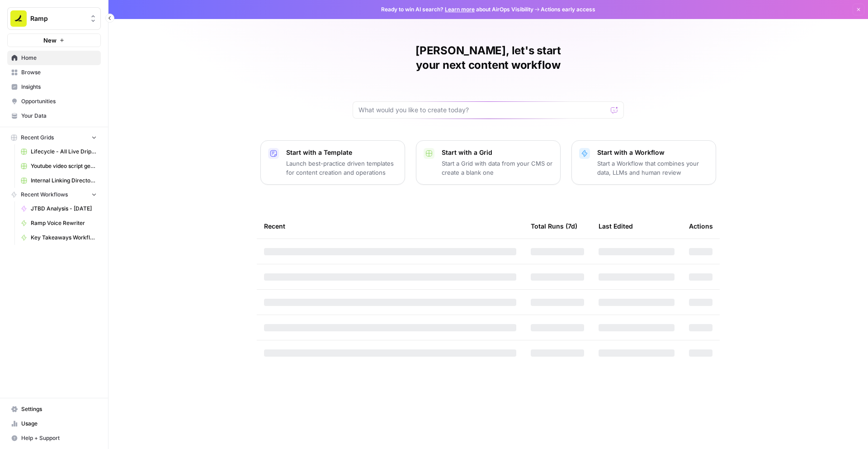 This screenshot has height=449, width=868. I want to click on p: Start with a Grid, so click(497, 153).